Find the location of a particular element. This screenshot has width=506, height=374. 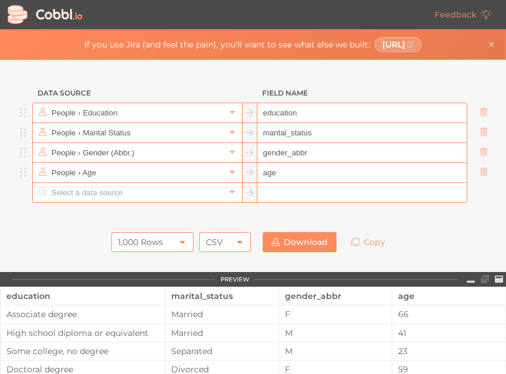

div: Some college, no degree is located at coordinates (83, 351).